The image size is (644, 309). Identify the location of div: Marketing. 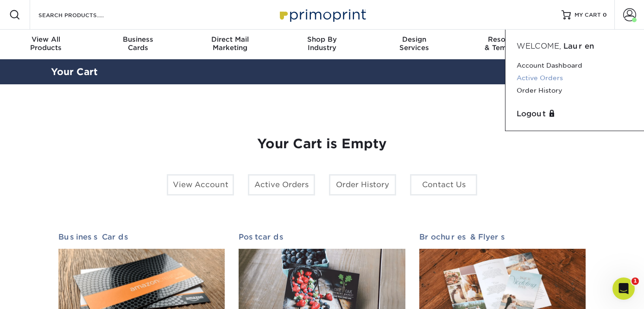
(230, 43).